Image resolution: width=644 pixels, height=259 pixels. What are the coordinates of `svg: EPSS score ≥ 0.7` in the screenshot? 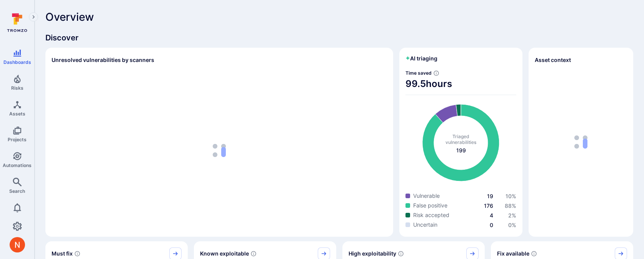 It's located at (401, 253).